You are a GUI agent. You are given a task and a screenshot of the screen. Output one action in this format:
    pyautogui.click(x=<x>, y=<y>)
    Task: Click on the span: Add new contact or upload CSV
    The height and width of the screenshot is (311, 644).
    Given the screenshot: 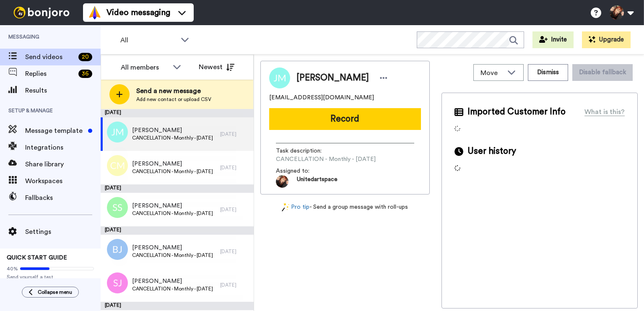 What is the action you would take?
    pyautogui.click(x=174, y=99)
    